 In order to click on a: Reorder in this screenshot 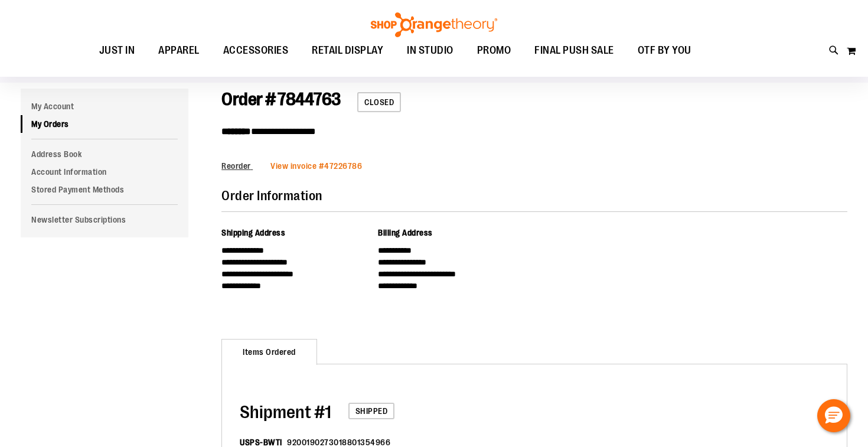, I will do `click(237, 166)`.